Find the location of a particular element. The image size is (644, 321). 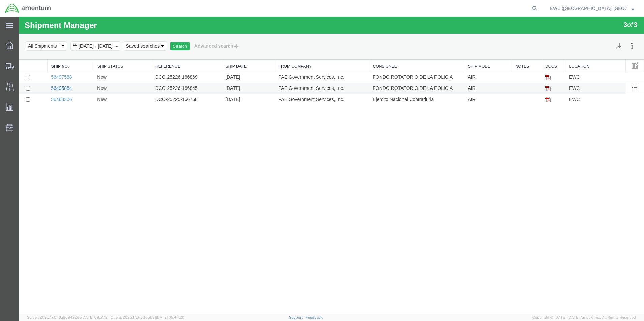

a: Support is located at coordinates (297, 317).